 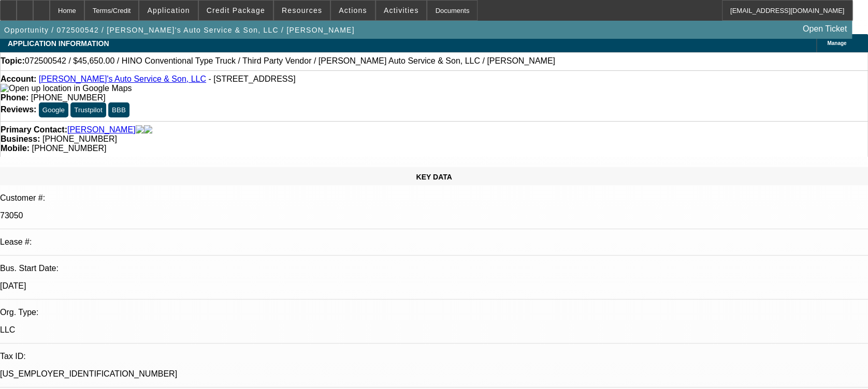 What do you see at coordinates (66, 88) in the screenshot?
I see `a: View Google Maps` at bounding box center [66, 88].